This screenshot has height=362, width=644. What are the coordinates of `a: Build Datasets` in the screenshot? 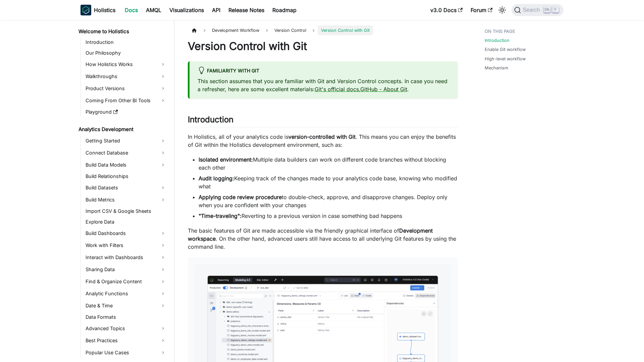 It's located at (126, 188).